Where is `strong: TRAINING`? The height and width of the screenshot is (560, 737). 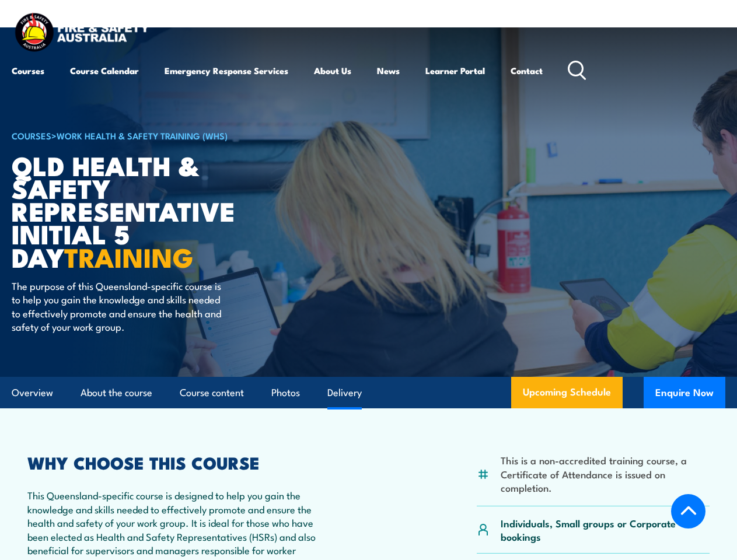 strong: TRAINING is located at coordinates (129, 256).